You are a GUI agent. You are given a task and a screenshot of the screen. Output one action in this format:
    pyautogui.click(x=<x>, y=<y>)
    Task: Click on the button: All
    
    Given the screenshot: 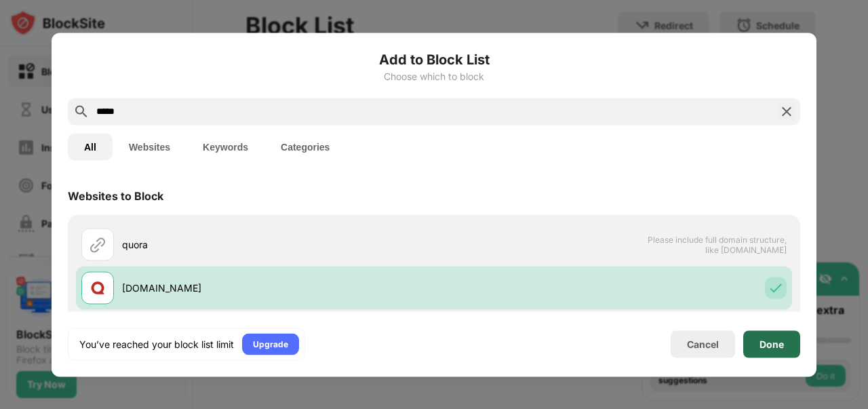 What is the action you would take?
    pyautogui.click(x=90, y=147)
    